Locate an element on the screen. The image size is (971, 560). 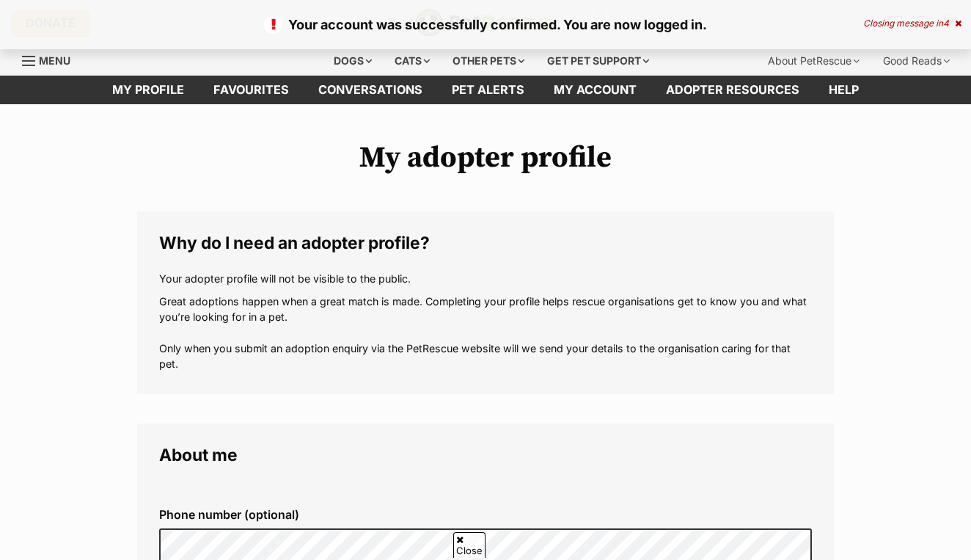
legend: About me is located at coordinates (486, 454).